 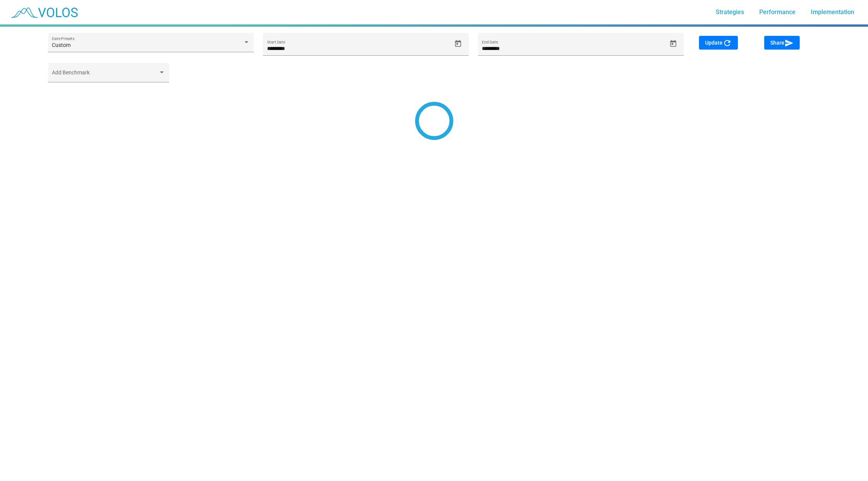 I want to click on a: Performance, so click(x=777, y=12).